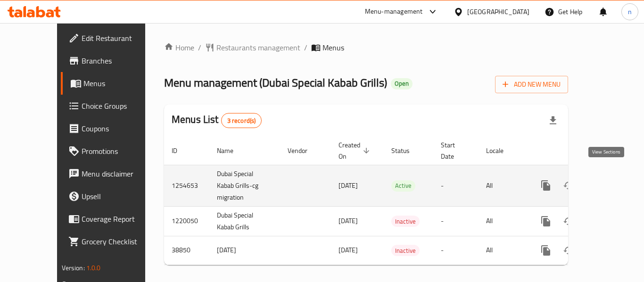 The height and width of the screenshot is (282, 644). I want to click on span: Grocery Checklist, so click(119, 242).